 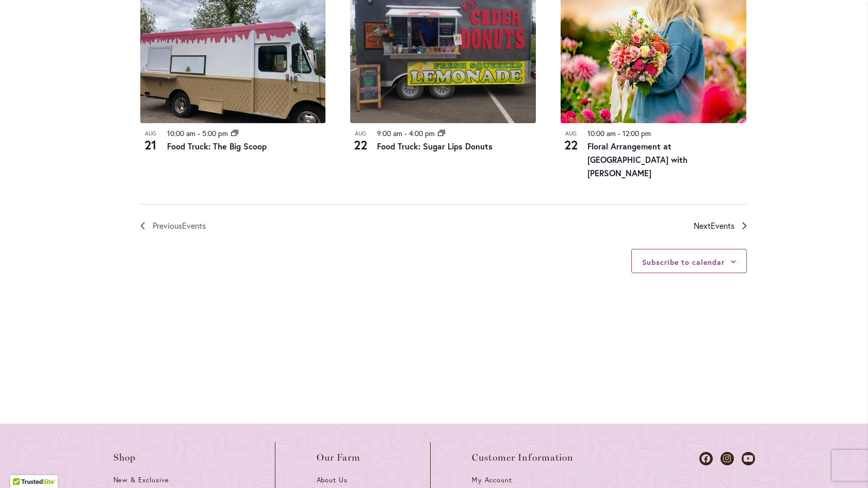 What do you see at coordinates (141, 480) in the screenshot?
I see `span: New & Exclusive` at bounding box center [141, 480].